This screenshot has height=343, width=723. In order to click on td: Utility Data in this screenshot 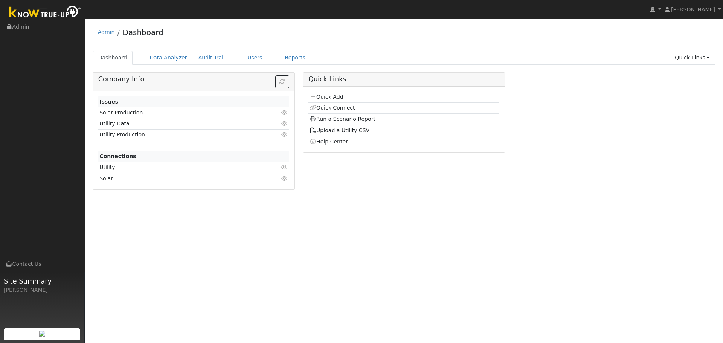, I will do `click(178, 124)`.